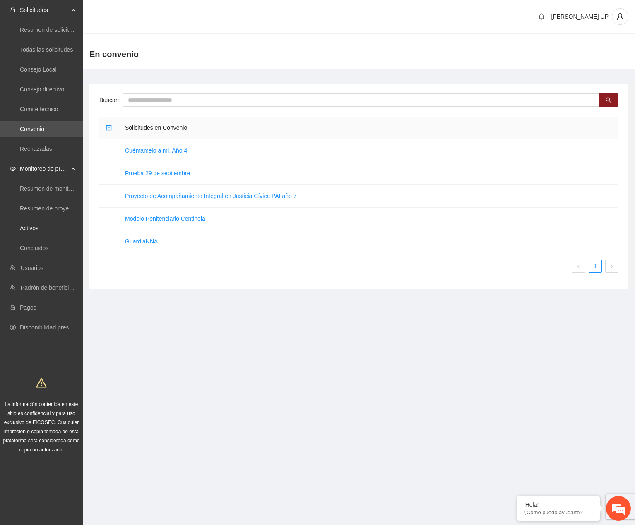  I want to click on a: Disponibilidad presupuestal, so click(55, 328).